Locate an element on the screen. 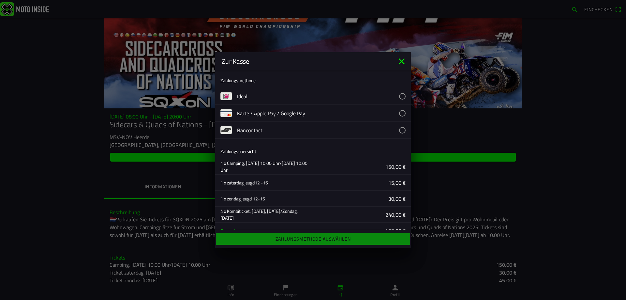  font: Gesamt is located at coordinates (228, 230).